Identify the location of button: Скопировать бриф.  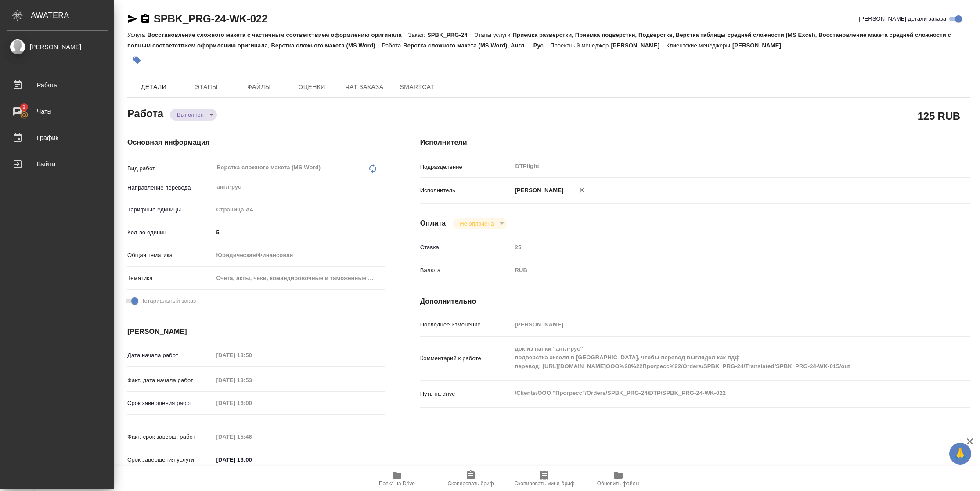
(470, 479).